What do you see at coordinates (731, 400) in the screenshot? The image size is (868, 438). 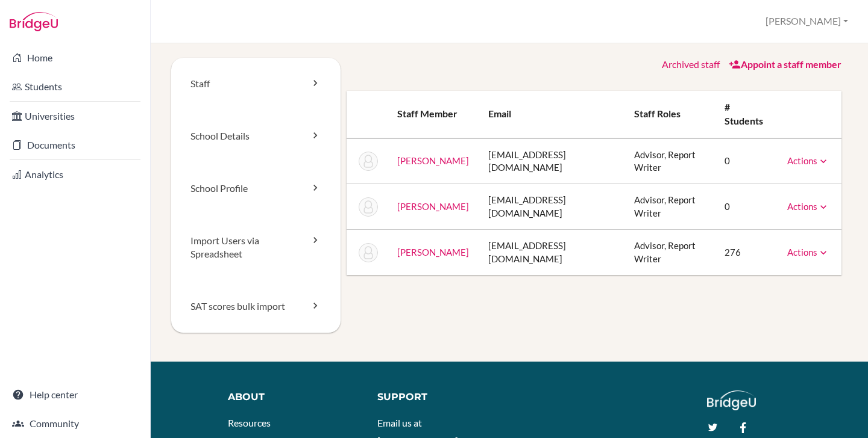 I see `img: logo_white@2x-f4f0deed5e89b7ecb1c2cc34c3e3d731f90f0f143d5ea2071677605dd97b5244.png` at bounding box center [731, 400].